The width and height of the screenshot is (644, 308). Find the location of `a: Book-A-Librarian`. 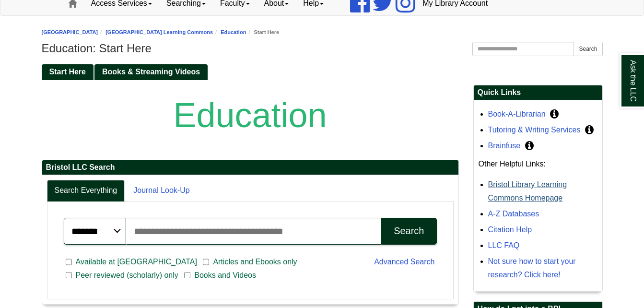

a: Book-A-Librarian is located at coordinates (517, 114).